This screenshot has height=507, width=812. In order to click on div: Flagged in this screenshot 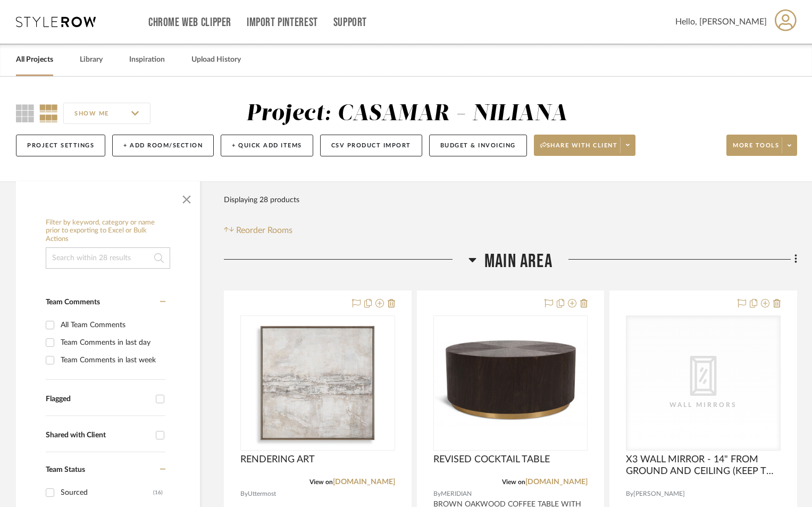, I will do `click(98, 399)`.